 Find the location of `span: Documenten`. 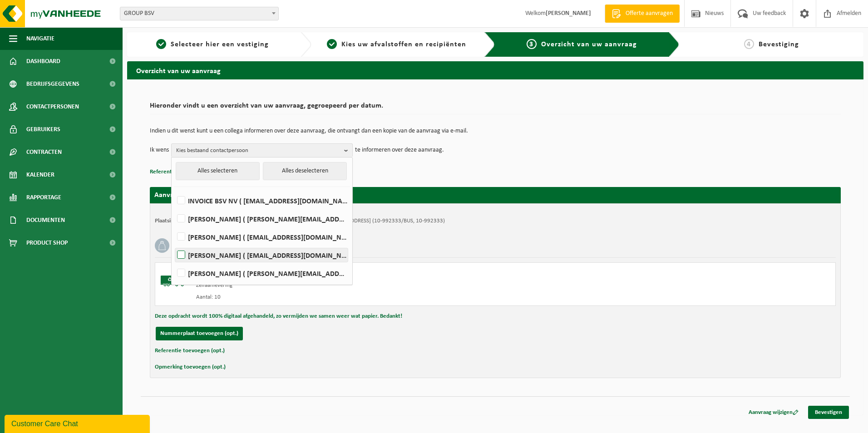

span: Documenten is located at coordinates (45, 220).